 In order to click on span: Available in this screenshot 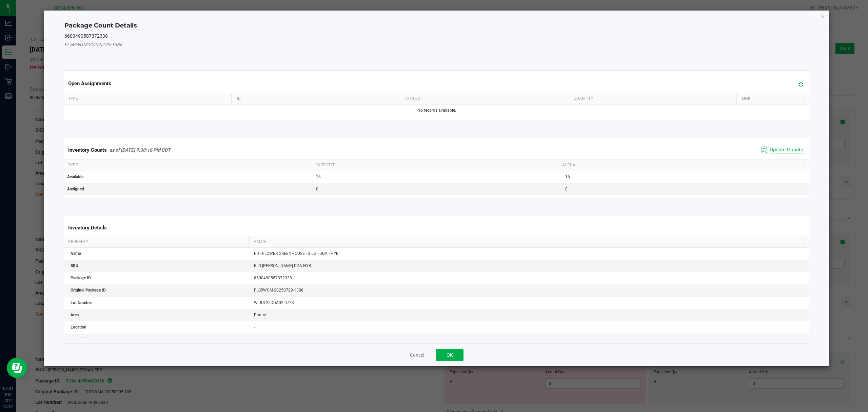, I will do `click(75, 176)`.